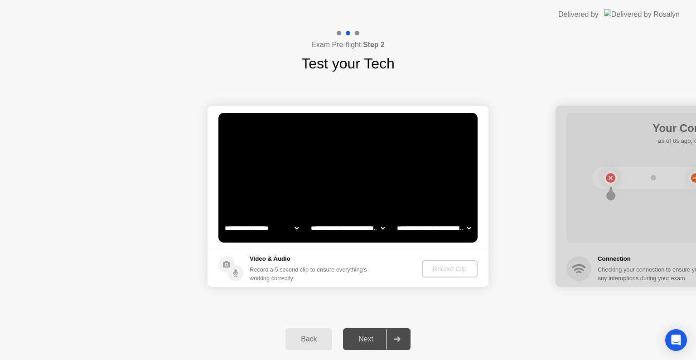  I want to click on div: Next, so click(366, 339).